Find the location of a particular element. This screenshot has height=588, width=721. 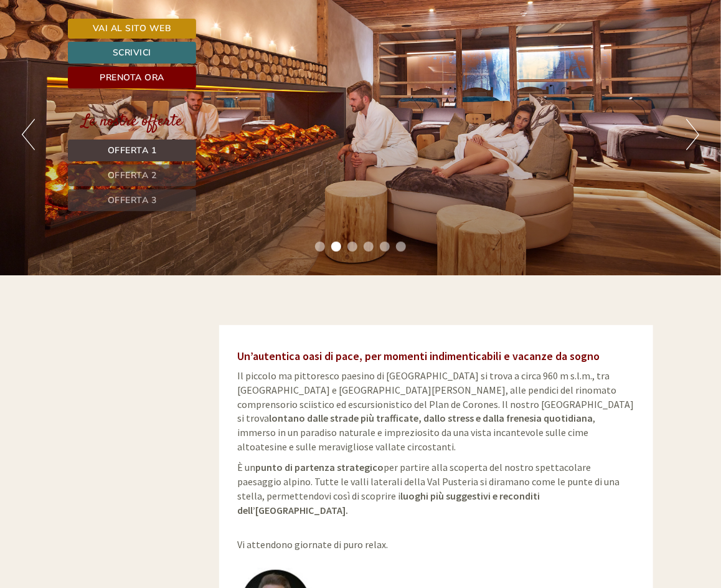

a: Scrivici is located at coordinates (132, 53).